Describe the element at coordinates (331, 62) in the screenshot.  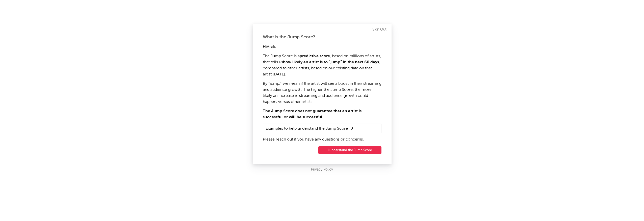
I see `strong: how likely an artist is to “jump” in the next 60 days` at that location.